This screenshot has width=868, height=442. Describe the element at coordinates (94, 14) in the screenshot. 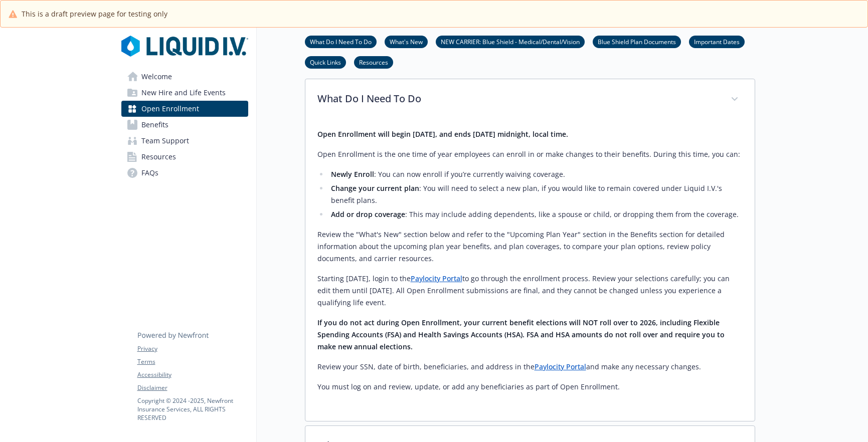

I see `span: This is a draft preview page for testing only` at that location.